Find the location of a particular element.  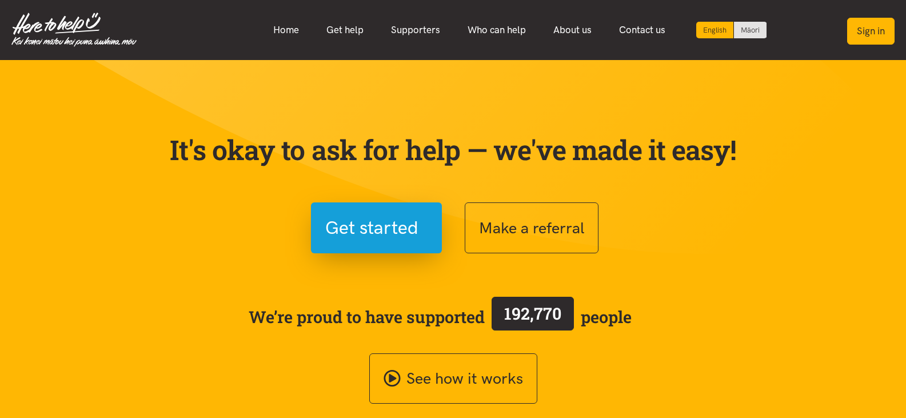

a: Get help is located at coordinates (345, 30).